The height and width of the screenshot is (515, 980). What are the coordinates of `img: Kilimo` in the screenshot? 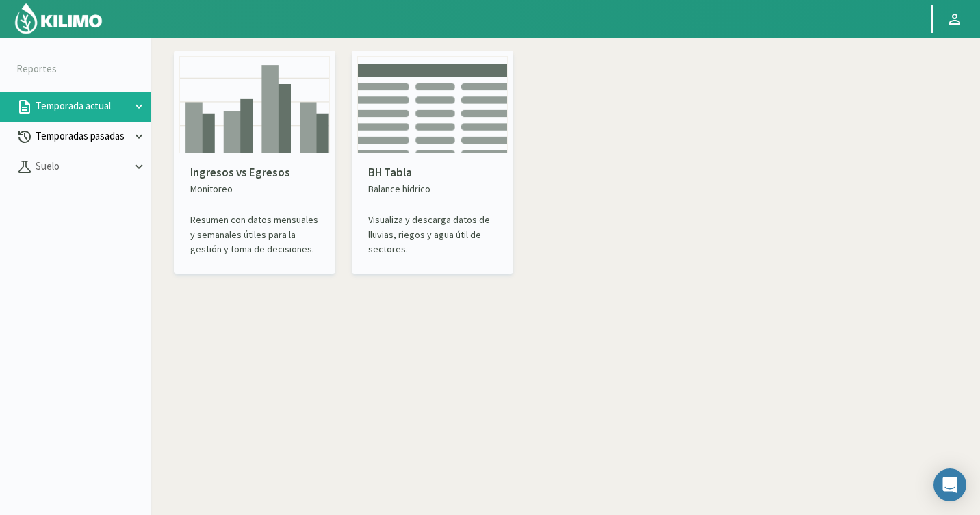 It's located at (58, 18).